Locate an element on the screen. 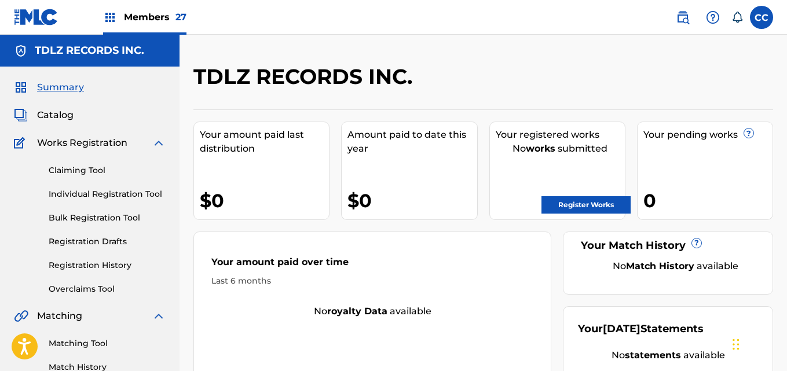  h2: TDLZ RECORDS INC. is located at coordinates (306, 76).